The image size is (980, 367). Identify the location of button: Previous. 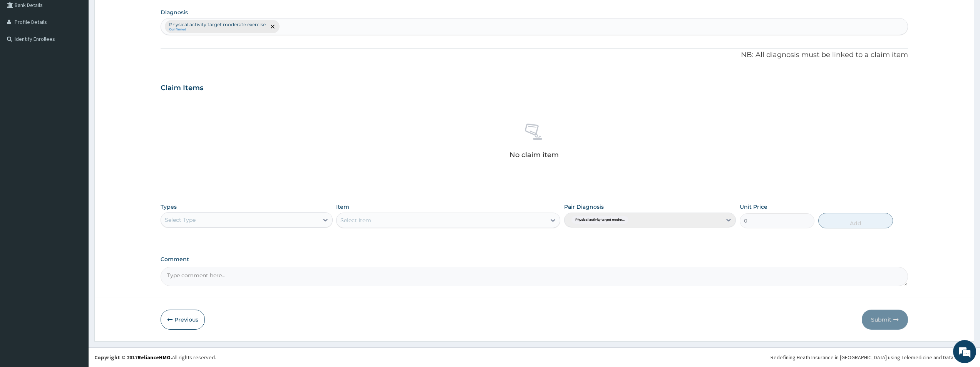
(182, 320).